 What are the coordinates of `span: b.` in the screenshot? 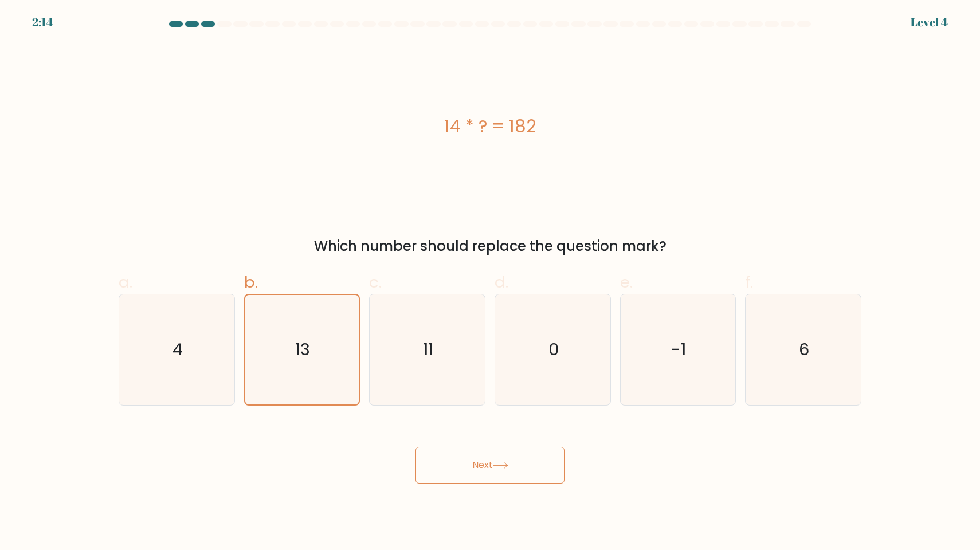 It's located at (251, 282).